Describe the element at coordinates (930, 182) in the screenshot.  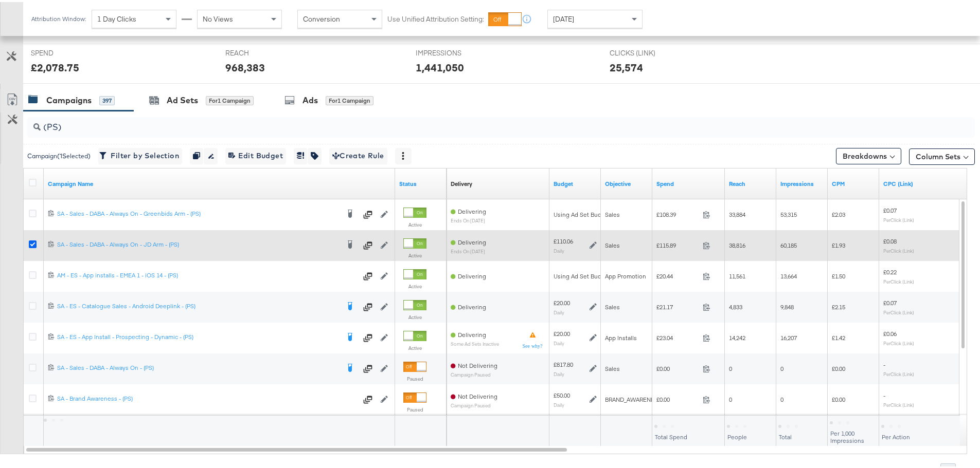
I see `a: The average cost for each link click you've received from your ad.` at that location.